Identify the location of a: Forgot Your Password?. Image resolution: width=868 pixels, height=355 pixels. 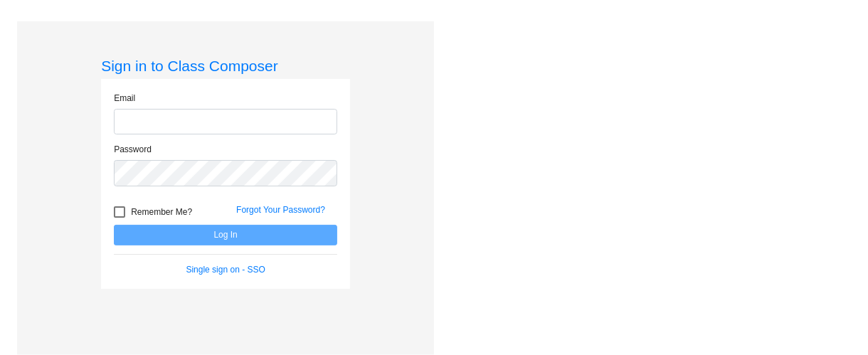
(281, 210).